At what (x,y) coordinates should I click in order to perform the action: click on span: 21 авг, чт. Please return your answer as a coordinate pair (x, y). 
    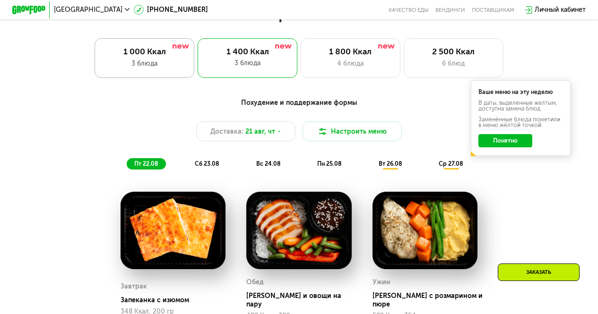
    Looking at the image, I should click on (260, 131).